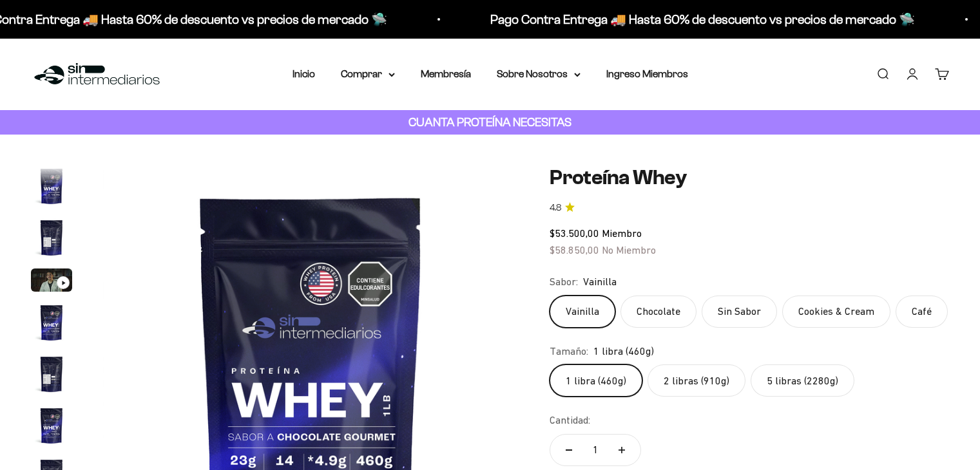  Describe the element at coordinates (564, 282) in the screenshot. I see `legend: Sabor:` at that location.